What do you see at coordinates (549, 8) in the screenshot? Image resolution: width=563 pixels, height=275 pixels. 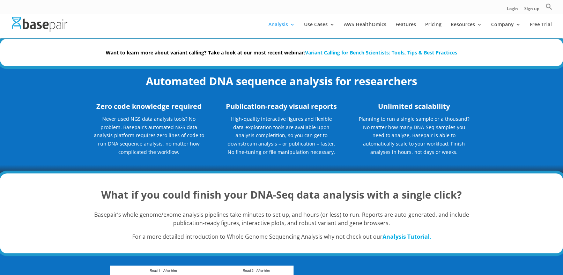 I see `a: Search Icon Link` at bounding box center [549, 8].